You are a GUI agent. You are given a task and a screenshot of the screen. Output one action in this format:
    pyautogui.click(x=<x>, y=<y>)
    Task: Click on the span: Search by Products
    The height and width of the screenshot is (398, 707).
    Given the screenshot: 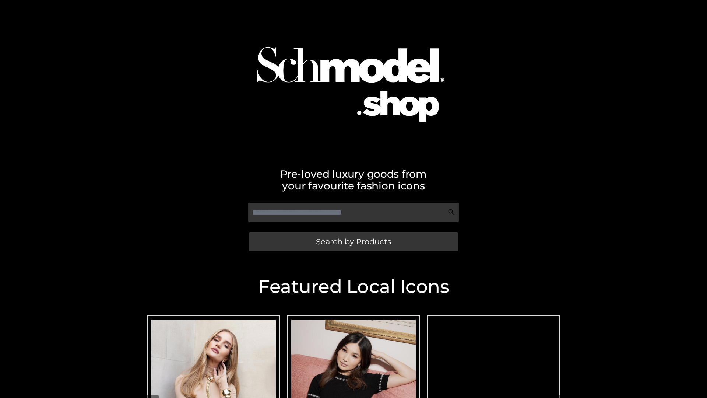 What is the action you would take?
    pyautogui.click(x=354, y=241)
    